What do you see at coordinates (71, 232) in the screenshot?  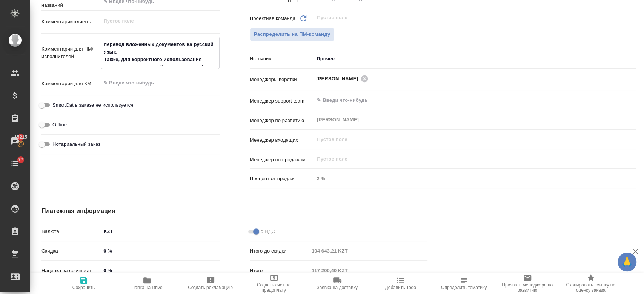 I see `p: Валюта` at bounding box center [71, 232].